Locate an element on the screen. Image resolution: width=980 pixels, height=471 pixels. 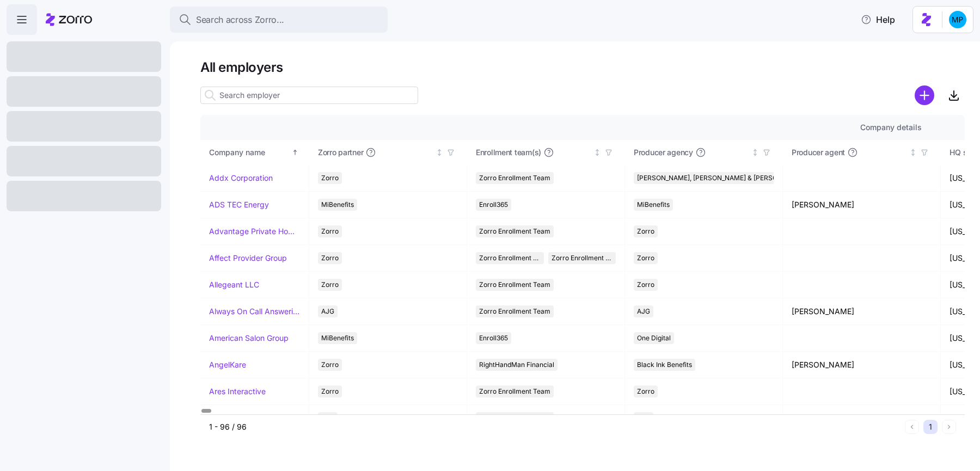
span: Producer agency is located at coordinates (663, 153).